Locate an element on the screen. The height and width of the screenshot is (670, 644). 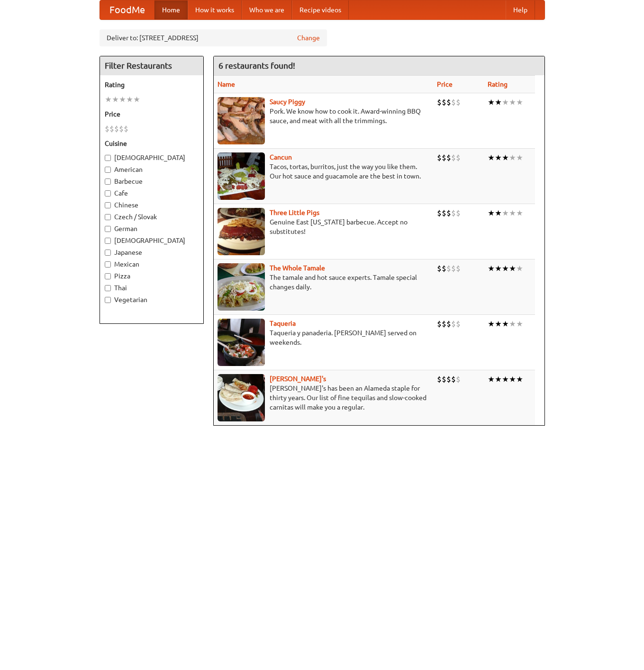
ng-pluralize: 6 restaurants found! is located at coordinates (257, 65).